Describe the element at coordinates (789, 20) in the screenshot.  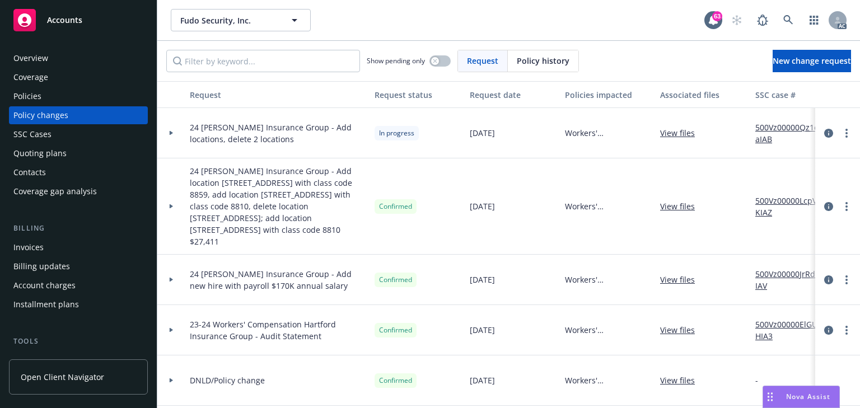
I see `a: Search` at that location.